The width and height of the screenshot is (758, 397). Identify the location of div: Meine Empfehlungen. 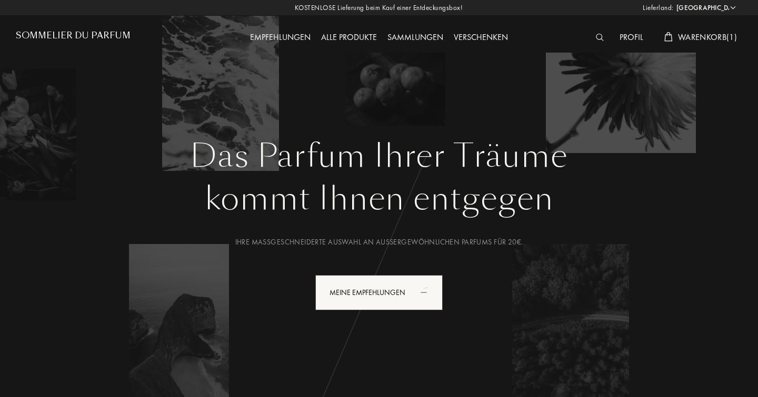
(379, 293).